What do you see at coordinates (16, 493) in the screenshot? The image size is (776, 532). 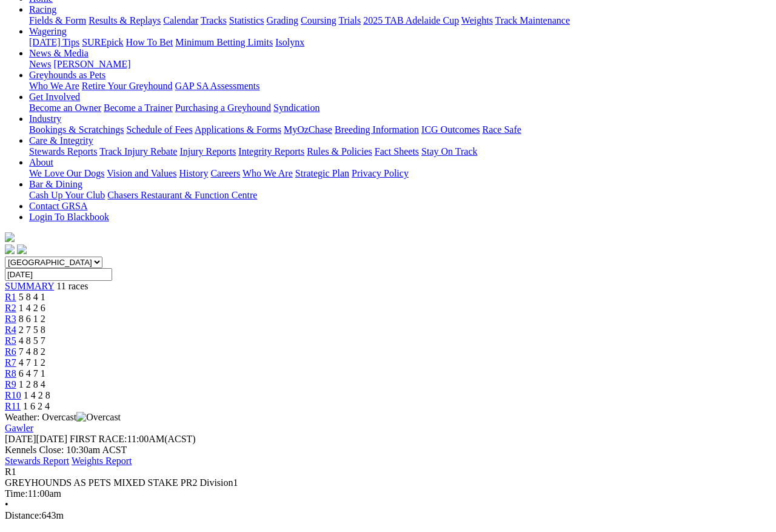 I see `span: Time:` at bounding box center [16, 493].